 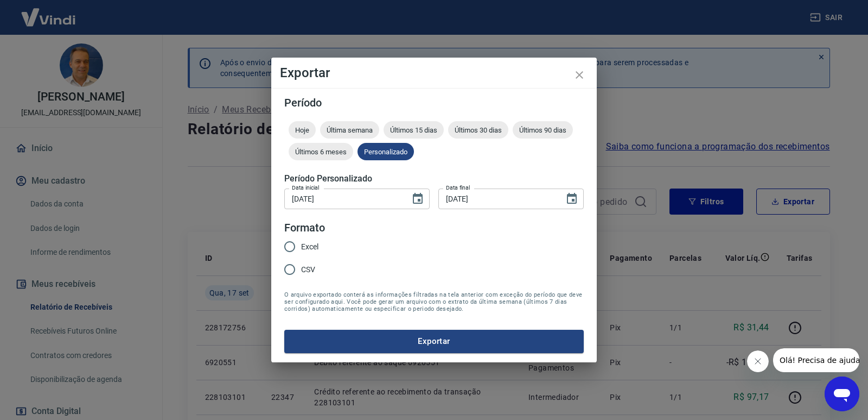 I want to click on h5: Período, so click(x=434, y=102).